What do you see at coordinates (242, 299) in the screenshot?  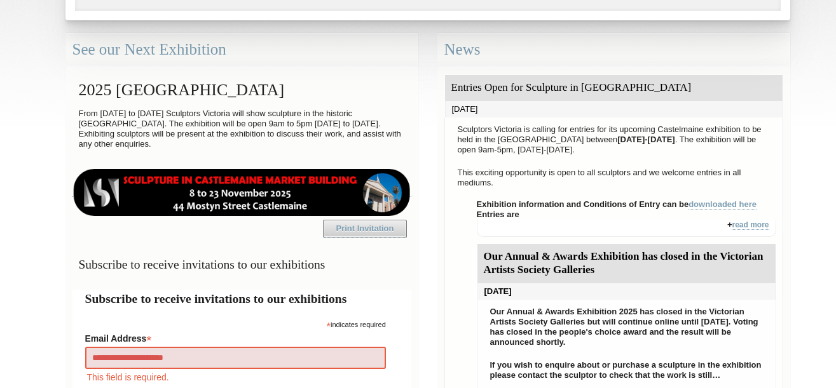 I see `h2: Subscribe to receive invitations to our exhibitions` at bounding box center [242, 299].